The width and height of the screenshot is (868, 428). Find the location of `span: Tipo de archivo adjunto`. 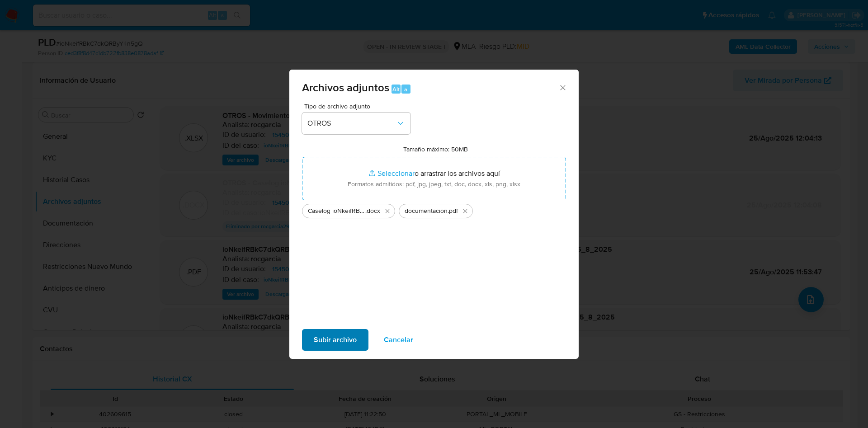

span: Tipo de archivo adjunto is located at coordinates (359, 107).